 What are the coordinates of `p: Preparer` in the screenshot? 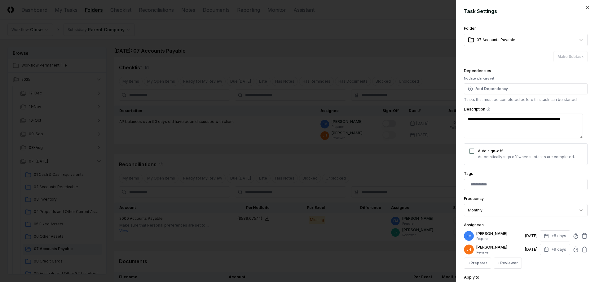 It's located at (499, 239).